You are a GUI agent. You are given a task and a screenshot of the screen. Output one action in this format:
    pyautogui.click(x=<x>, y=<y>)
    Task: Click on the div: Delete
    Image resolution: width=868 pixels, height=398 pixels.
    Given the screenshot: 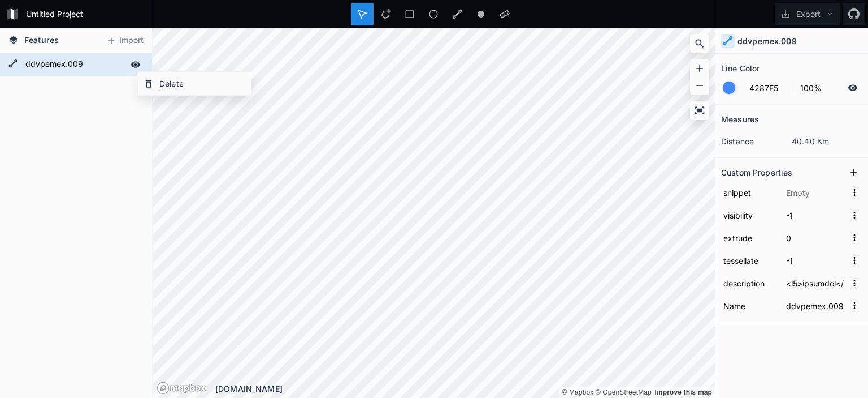 What is the action you would take?
    pyautogui.click(x=195, y=83)
    